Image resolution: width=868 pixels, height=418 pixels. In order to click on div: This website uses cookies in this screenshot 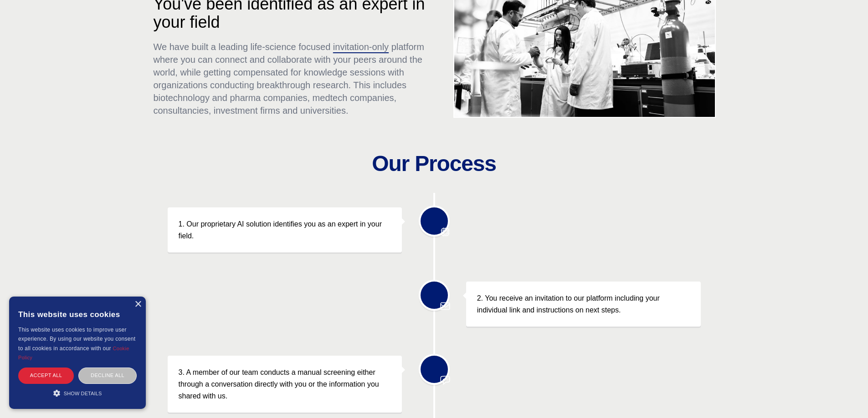, I will do `click(78, 314)`.